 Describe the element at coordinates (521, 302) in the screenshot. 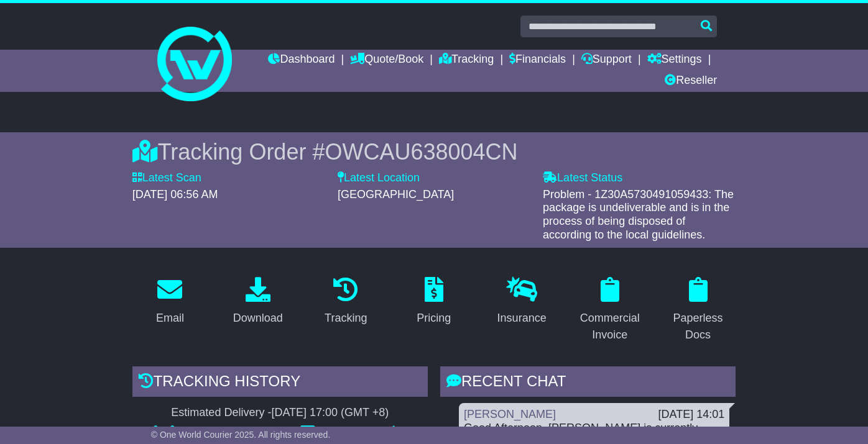

I see `a: Insurance` at that location.